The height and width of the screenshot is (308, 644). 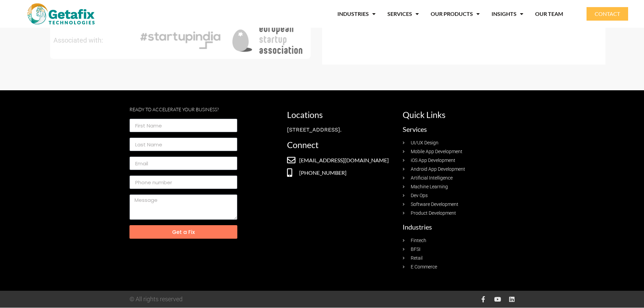 What do you see at coordinates (93, 40) in the screenshot?
I see `h2: Associated with:` at bounding box center [93, 40].